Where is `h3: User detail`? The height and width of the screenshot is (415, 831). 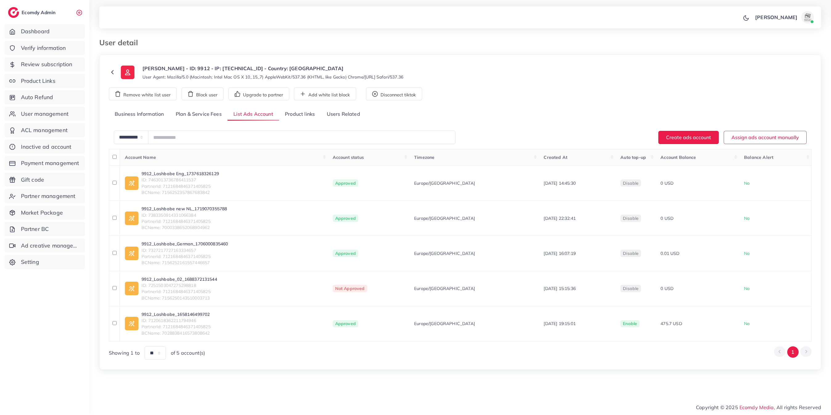 h3: User detail is located at coordinates (121, 43).